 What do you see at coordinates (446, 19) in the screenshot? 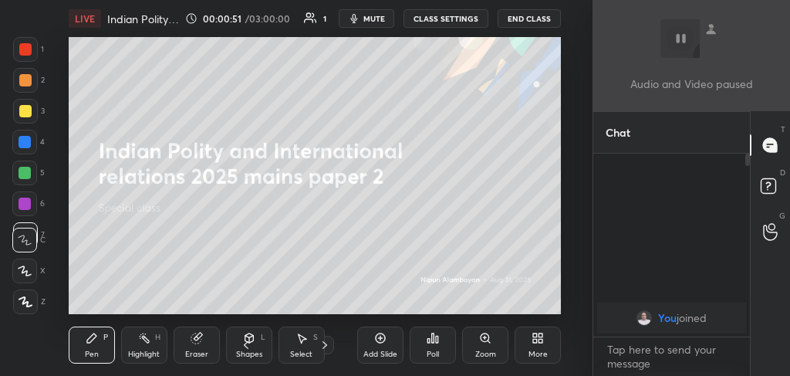
I see `button: CLASS SETTINGS` at bounding box center [446, 19].